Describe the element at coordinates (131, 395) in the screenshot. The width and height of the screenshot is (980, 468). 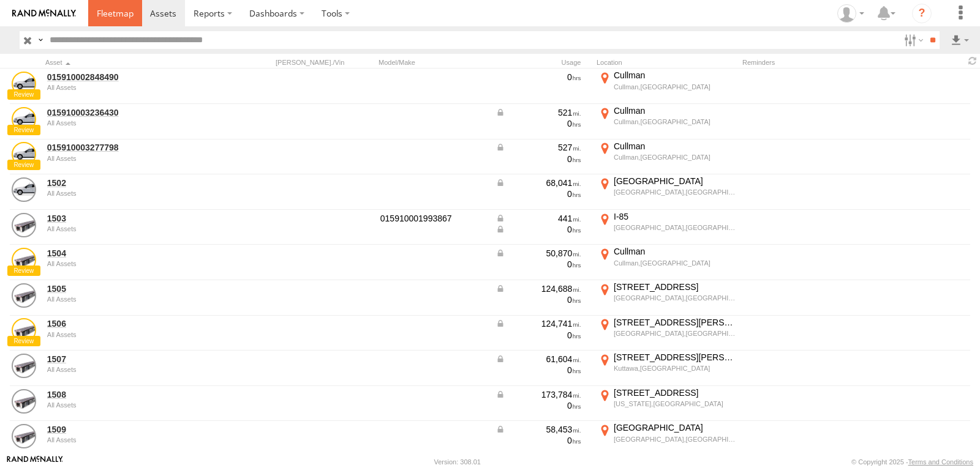
I see `a: 1508` at that location.